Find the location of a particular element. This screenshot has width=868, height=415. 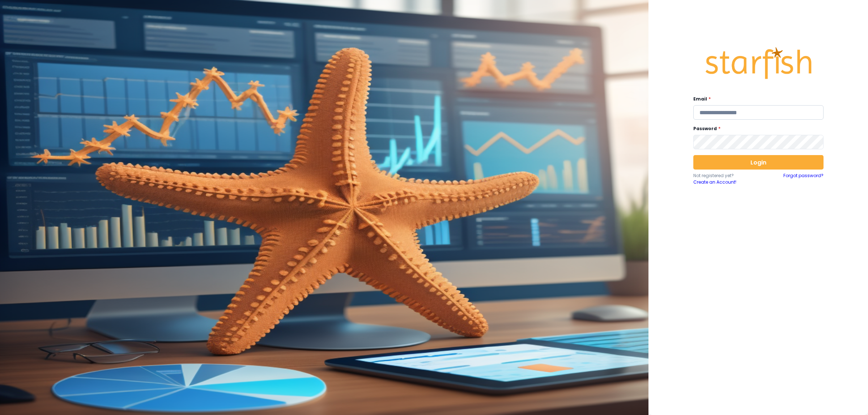

label: Password is located at coordinates (756, 129).